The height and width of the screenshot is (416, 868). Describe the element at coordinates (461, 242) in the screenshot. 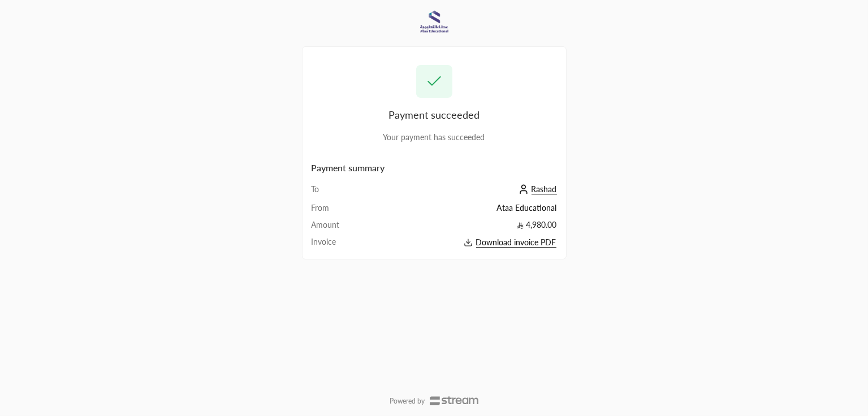

I see `button: Download invoice PDF` at that location.